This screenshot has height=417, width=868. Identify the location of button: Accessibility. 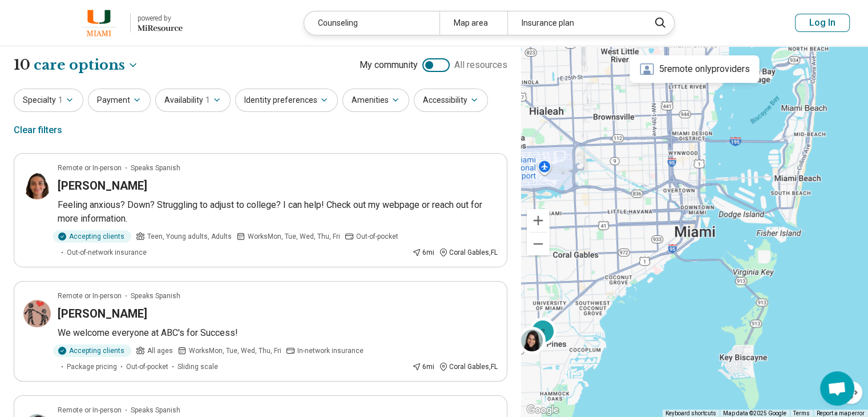
(451, 100).